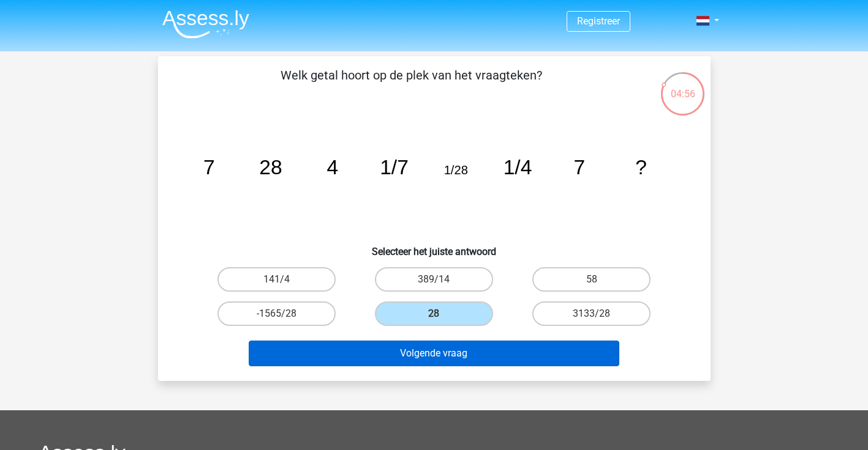 The image size is (868, 450). Describe the element at coordinates (206, 24) in the screenshot. I see `img: Assessly` at that location.